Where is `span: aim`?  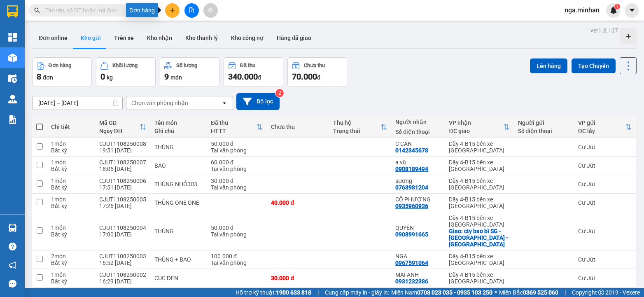
span: aim is located at coordinates (210, 10).